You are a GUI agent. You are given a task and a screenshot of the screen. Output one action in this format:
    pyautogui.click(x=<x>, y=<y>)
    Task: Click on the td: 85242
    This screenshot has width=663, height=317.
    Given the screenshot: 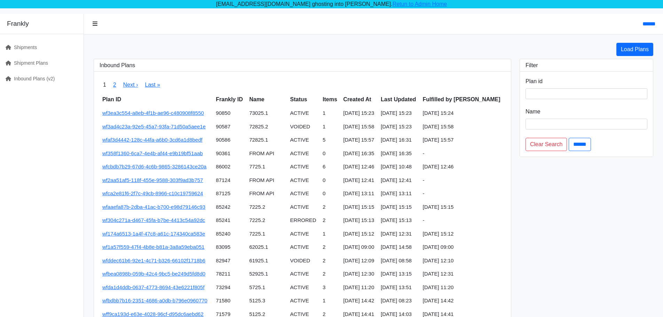 What is the action you would take?
    pyautogui.click(x=230, y=207)
    